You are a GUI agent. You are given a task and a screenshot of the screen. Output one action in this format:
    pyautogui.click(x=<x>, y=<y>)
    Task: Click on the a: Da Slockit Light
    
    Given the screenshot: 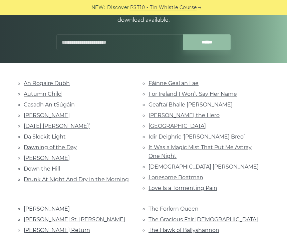 What is the action you would take?
    pyautogui.click(x=45, y=137)
    